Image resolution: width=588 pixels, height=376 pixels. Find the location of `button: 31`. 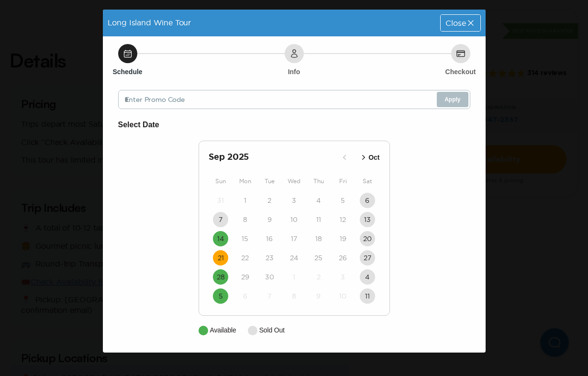

button: 31 is located at coordinates (220, 201).